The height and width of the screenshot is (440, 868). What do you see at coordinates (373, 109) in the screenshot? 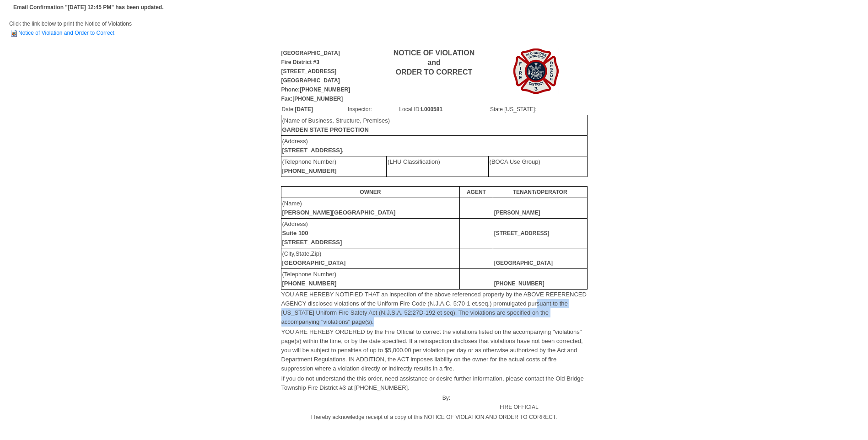
I see `td: Inspector:` at bounding box center [373, 109].